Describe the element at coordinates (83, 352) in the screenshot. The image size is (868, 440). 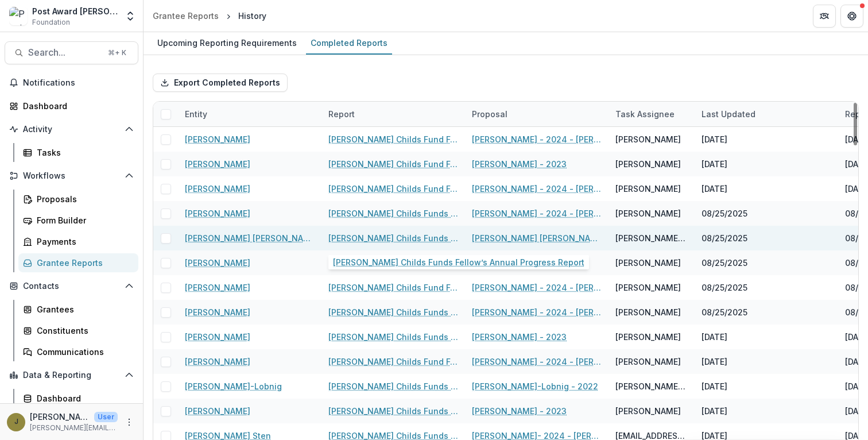
I see `div: Communications` at that location.